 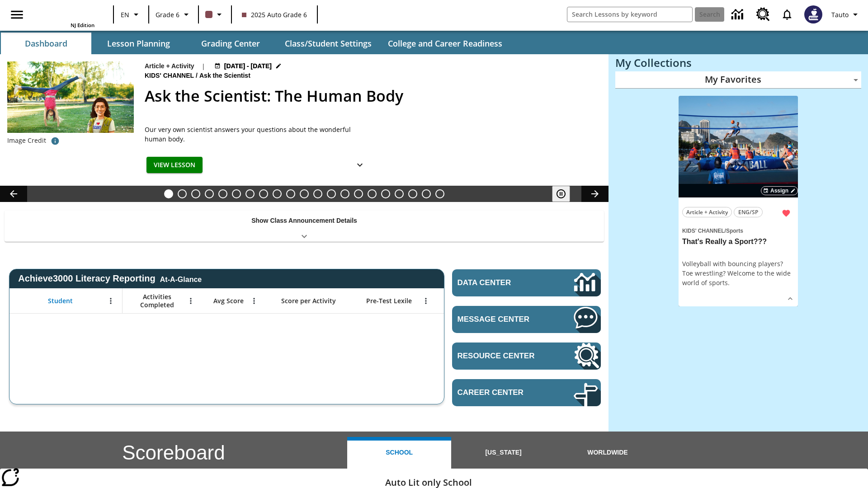 What do you see at coordinates (174, 14) in the screenshot?
I see `button: Grade: Grade 6, Select a grade` at bounding box center [174, 14].